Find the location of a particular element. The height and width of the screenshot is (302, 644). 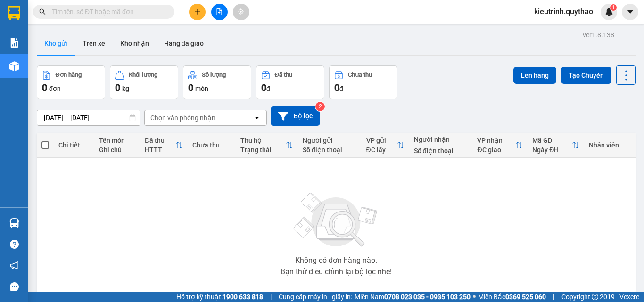

span: kg is located at coordinates (125, 89).